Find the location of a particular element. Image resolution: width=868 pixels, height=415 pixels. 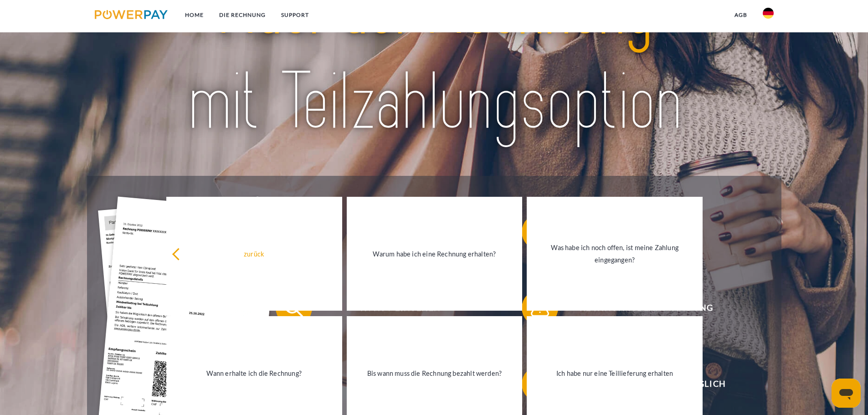

div: Warum habe ich eine Rechnung erhalten? is located at coordinates (434, 254).